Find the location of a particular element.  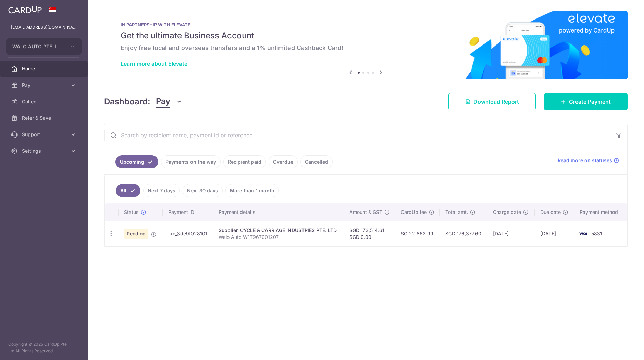

span: Support is located at coordinates (44, 135).